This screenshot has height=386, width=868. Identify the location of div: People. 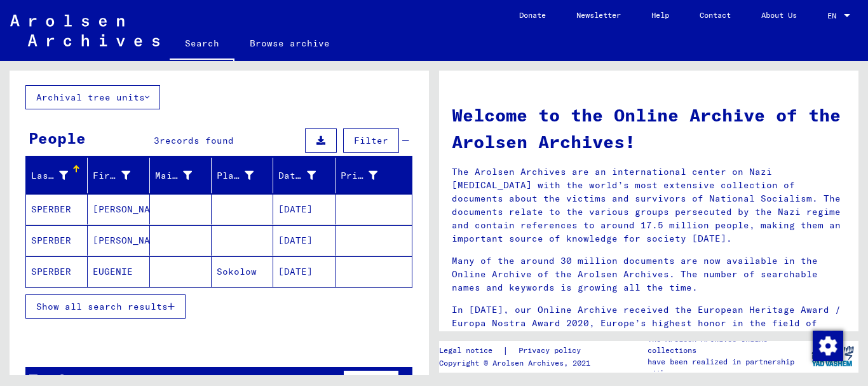
(57, 138).